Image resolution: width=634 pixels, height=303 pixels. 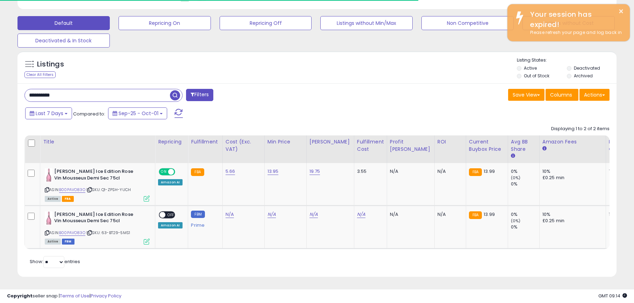 I want to click on h5: Listings, so click(x=50, y=64).